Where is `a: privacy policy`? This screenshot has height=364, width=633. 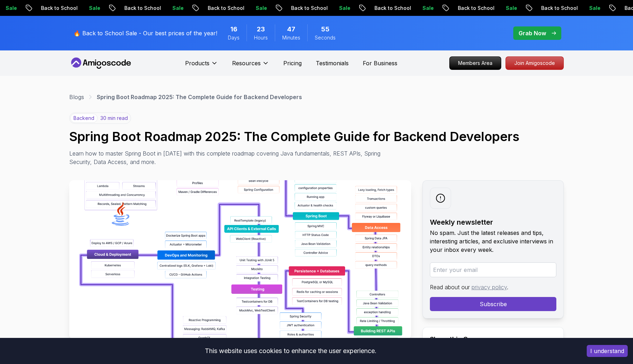 a: privacy policy is located at coordinates (489, 287).